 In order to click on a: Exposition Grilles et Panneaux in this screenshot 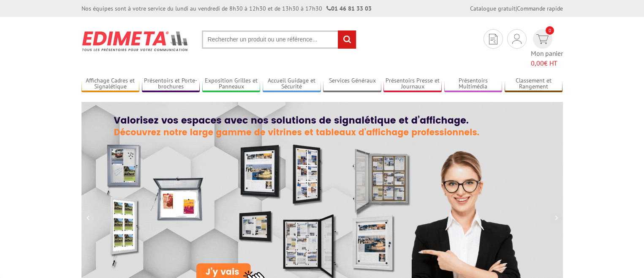, I will do `click(231, 84)`.